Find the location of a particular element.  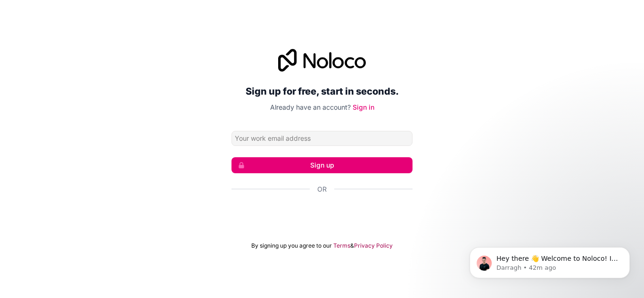

button: Sign up is located at coordinates (322, 165).